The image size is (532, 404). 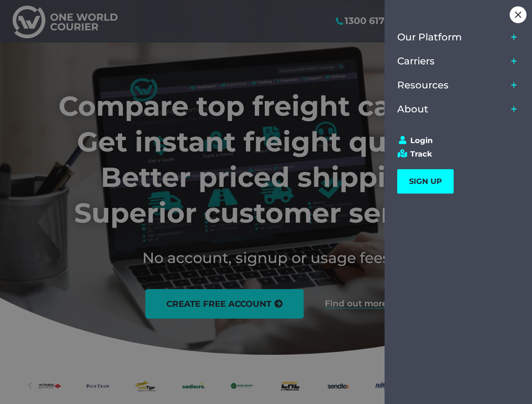 What do you see at coordinates (423, 85) in the screenshot?
I see `span: Resources` at bounding box center [423, 85].